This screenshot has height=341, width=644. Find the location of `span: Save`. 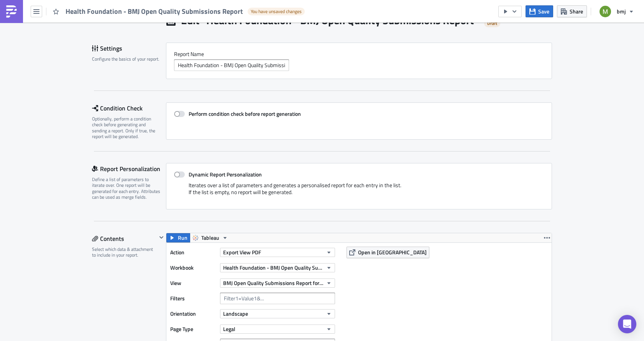

span: Save is located at coordinates (543, 11).